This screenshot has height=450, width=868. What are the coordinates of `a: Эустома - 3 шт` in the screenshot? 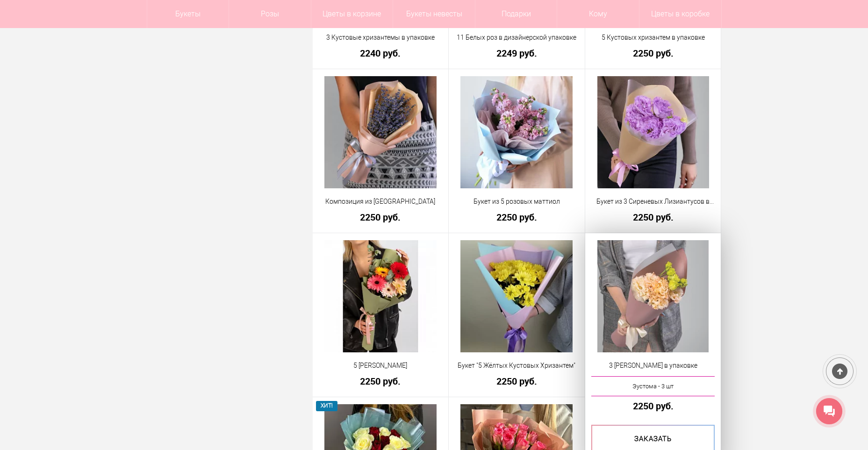 It's located at (653, 386).